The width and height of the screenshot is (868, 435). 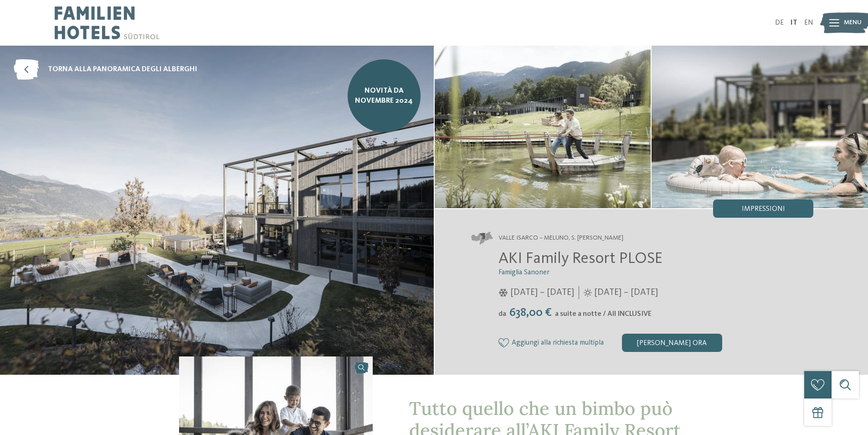 I want to click on span: Famiglia Sanoner, so click(x=524, y=272).